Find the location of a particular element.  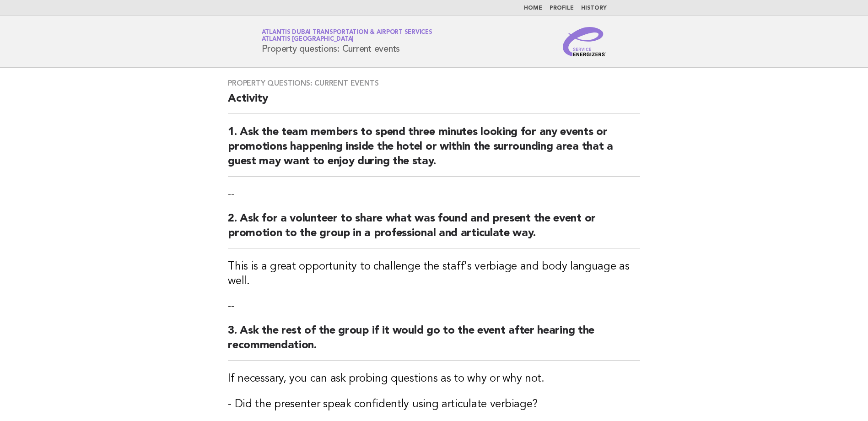

h3: If necessary, you can ask probing questions as to why or why not. is located at coordinates (434, 379).